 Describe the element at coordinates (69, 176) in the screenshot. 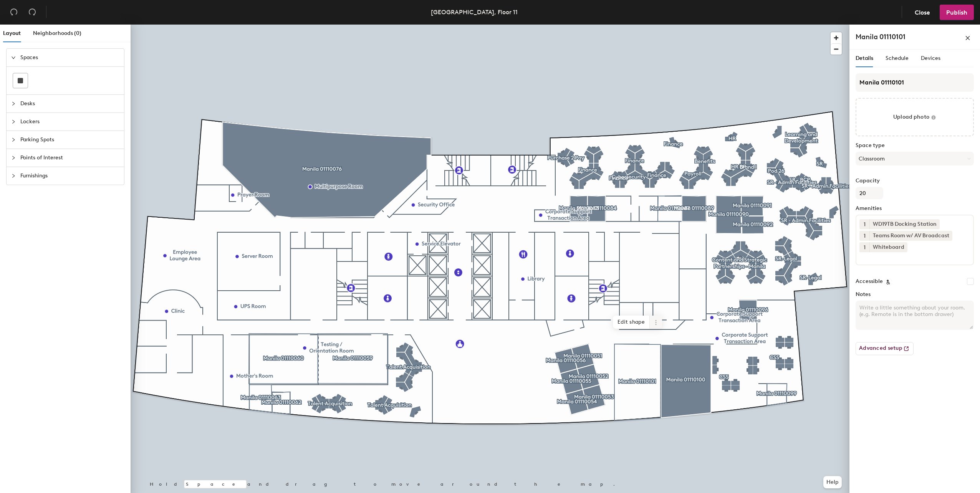

I see `span: Furnishings` at that location.